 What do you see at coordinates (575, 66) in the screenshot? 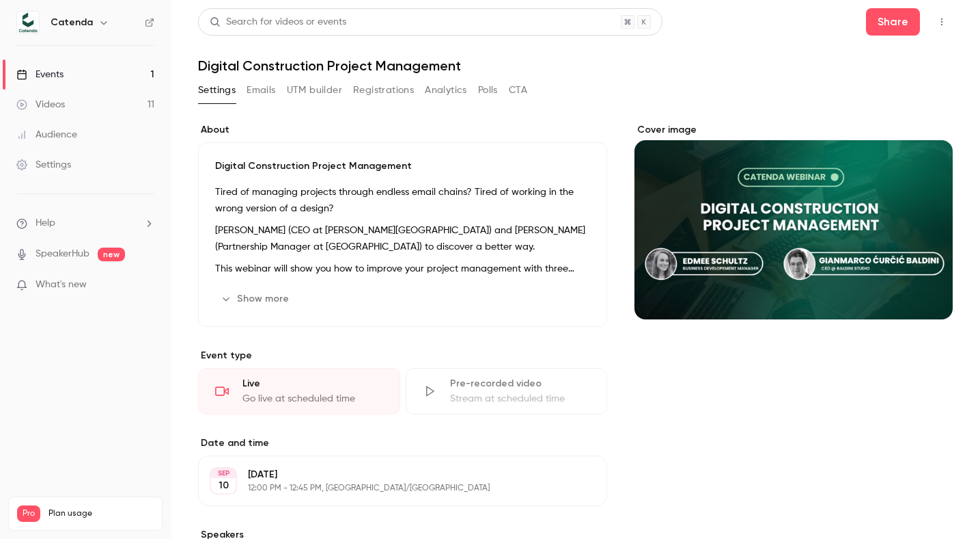
I see `h1: Digital Construction Project Management` at bounding box center [575, 66].